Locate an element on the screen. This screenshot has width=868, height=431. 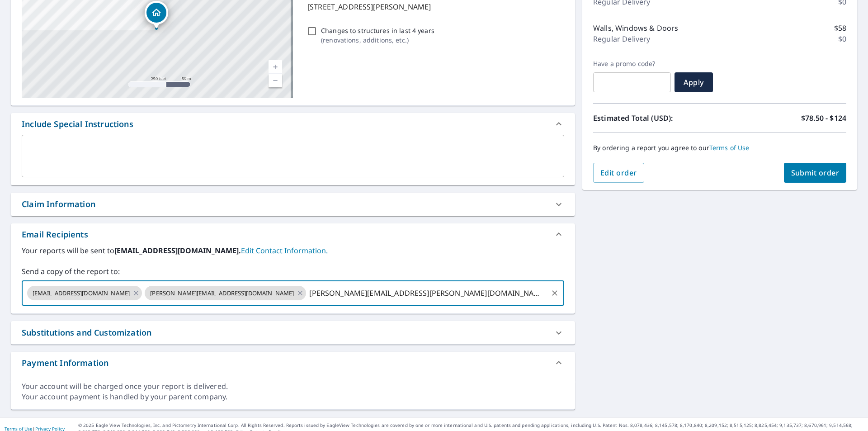
p: Estimated Total (USD): is located at coordinates (656, 118).